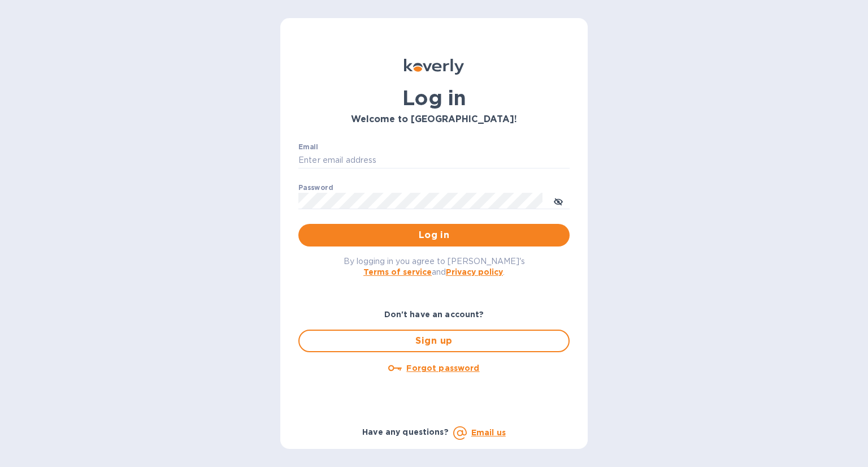  What do you see at coordinates (434, 314) in the screenshot?
I see `b: Don't have an account?` at bounding box center [434, 314].